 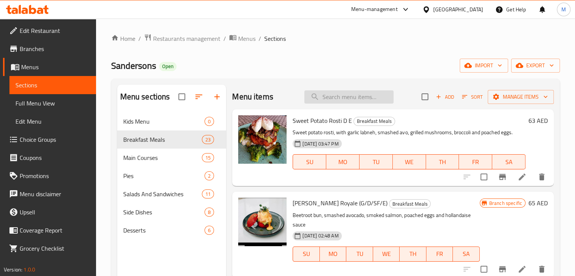 I want to click on span: Sandersons, so click(x=134, y=65).